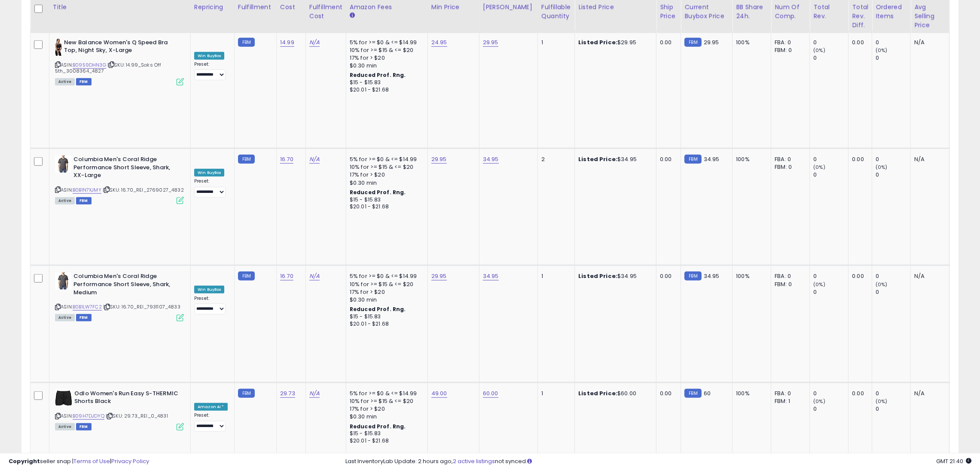  What do you see at coordinates (385, 50) in the screenshot?
I see `div: 10% for >= $15 & <= $20` at bounding box center [385, 50].